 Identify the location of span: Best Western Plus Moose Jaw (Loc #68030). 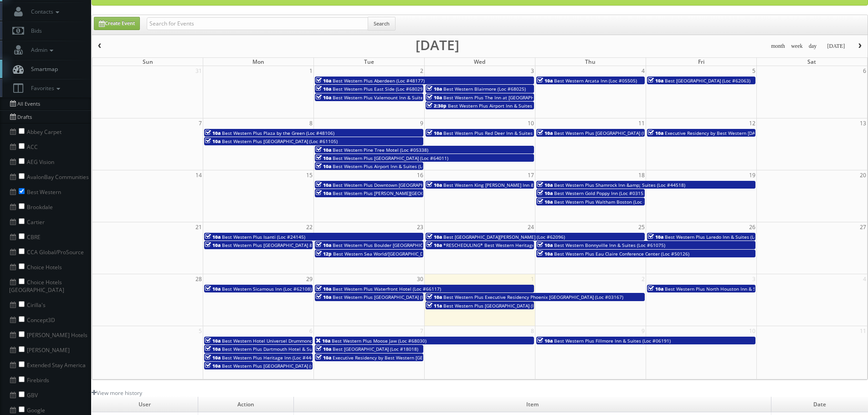
(379, 341).